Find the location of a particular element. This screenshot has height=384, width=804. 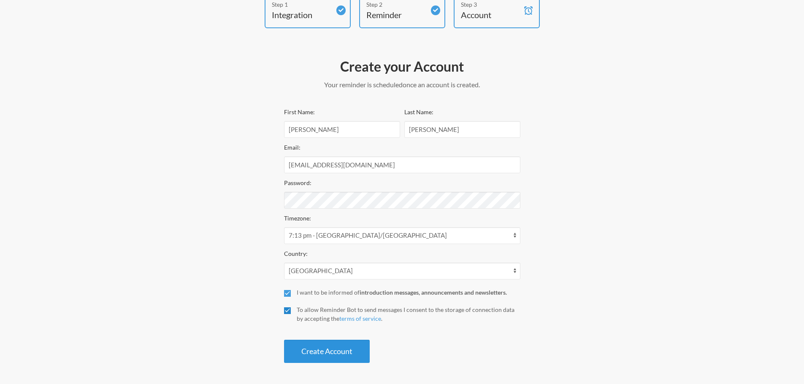

a: terms of service is located at coordinates (360, 319).